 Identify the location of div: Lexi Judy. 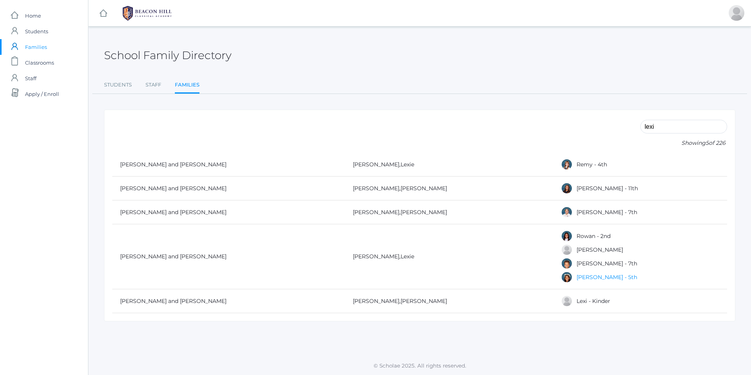
(567, 301).